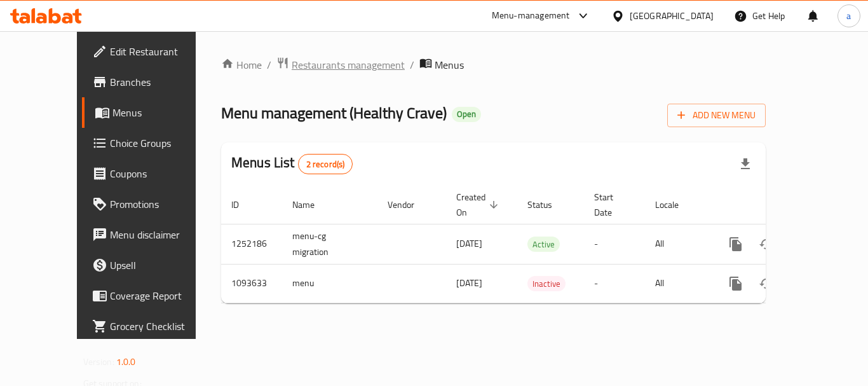 The image size is (868, 386). I want to click on div: Inactive, so click(546, 283).